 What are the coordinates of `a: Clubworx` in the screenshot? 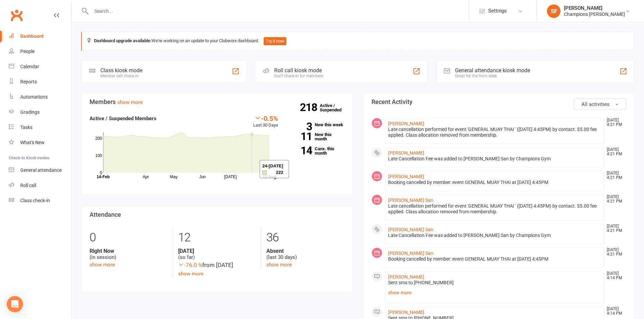 It's located at (17, 15).